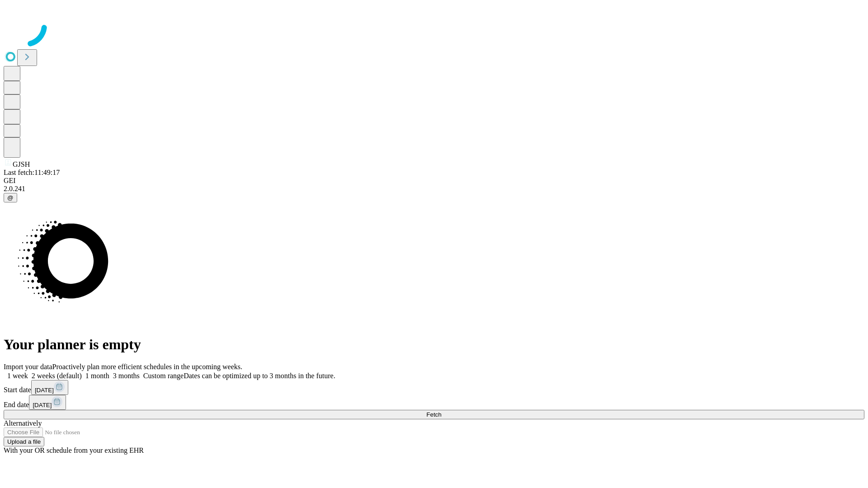 This screenshot has height=488, width=868. I want to click on h1: Your planner is empty, so click(434, 344).